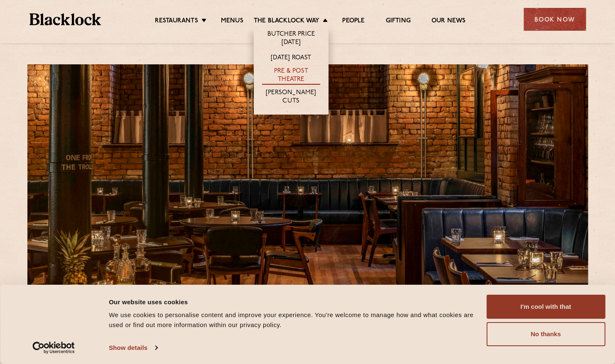  I want to click on a: Pre & Post Theatre, so click(291, 76).